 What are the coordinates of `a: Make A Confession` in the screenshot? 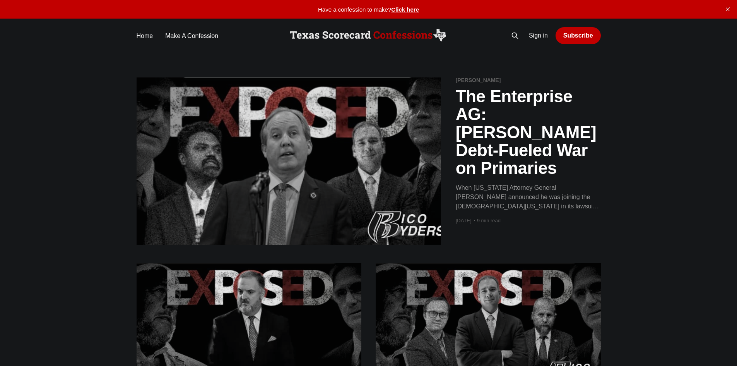 It's located at (192, 36).